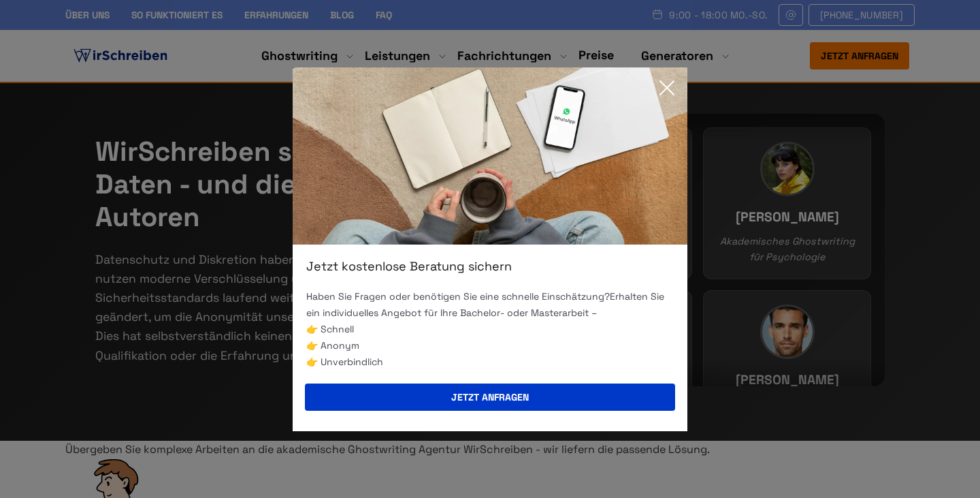 The image size is (980, 498). What do you see at coordinates (490, 305) in the screenshot?
I see `p: Haben Sie Fragen oder benötigen Sie eine schnelle Einschätzung? Erhalten Sie ein individuelles An...` at bounding box center [490, 305].